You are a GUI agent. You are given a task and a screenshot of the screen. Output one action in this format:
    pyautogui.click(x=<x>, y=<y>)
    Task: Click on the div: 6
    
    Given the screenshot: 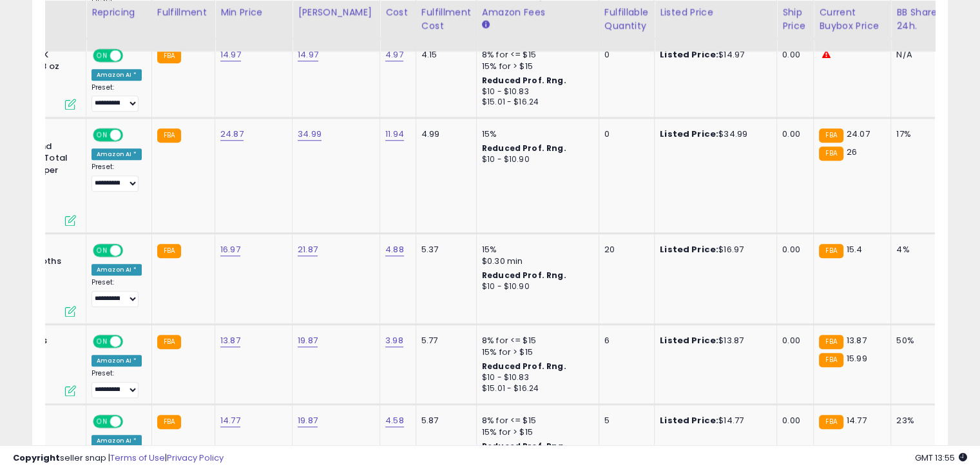 What is the action you would take?
    pyautogui.click(x=624, y=341)
    